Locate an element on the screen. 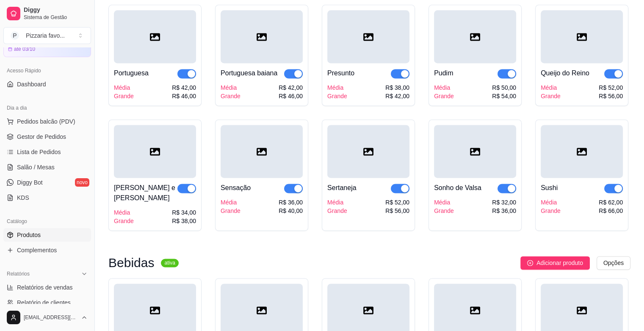  button: Pedidos balcão (PDV) is located at coordinates (47, 122).